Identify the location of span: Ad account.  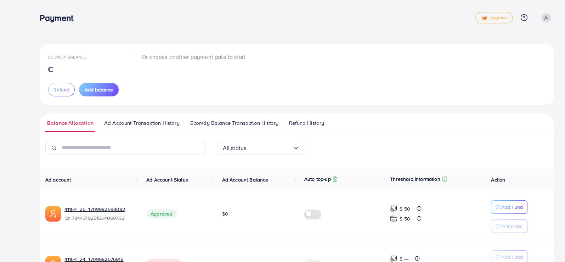
(58, 179).